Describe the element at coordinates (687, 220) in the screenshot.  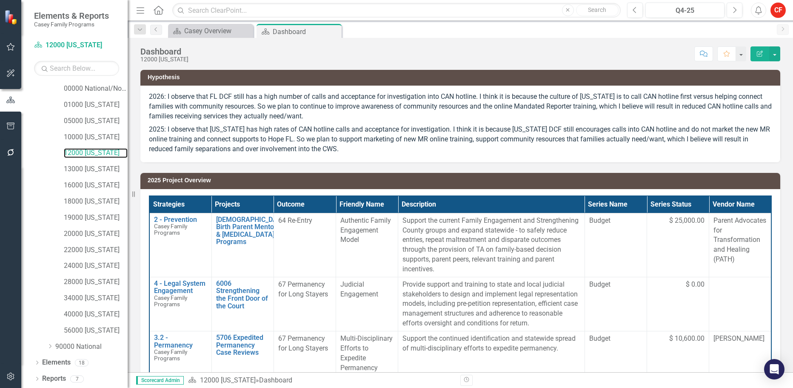
I see `span: $ 25,000.00` at that location.